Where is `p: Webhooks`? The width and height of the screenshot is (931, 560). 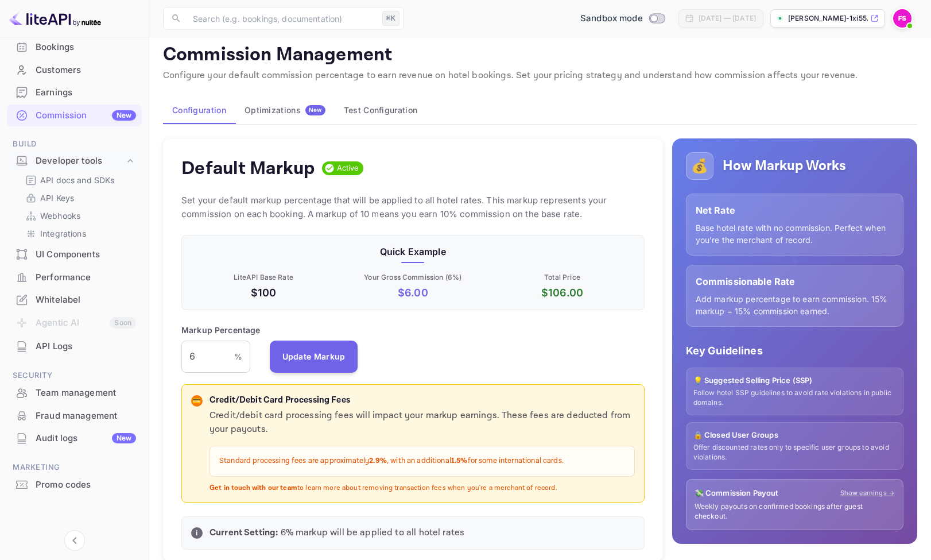
p: Webhooks is located at coordinates (61, 215).